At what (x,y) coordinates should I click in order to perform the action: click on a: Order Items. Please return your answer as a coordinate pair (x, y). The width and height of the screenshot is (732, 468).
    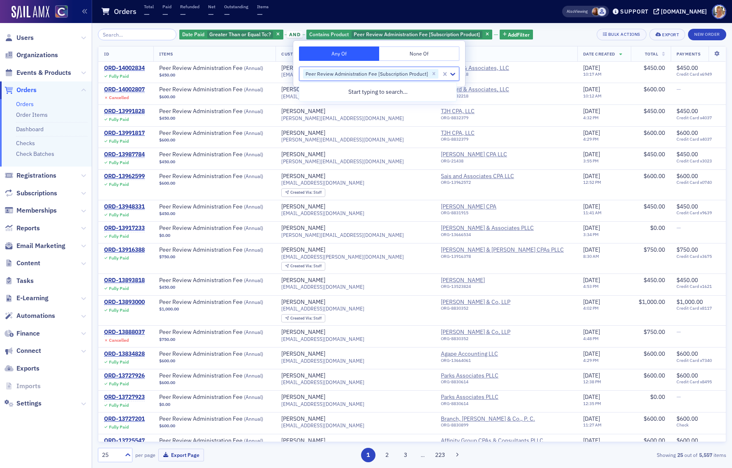
    Looking at the image, I should click on (32, 115).